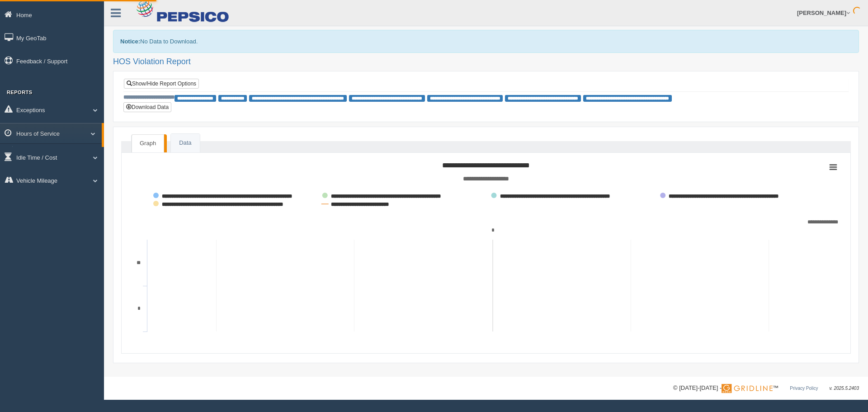 This screenshot has height=412, width=868. I want to click on img: Gridline, so click(747, 389).